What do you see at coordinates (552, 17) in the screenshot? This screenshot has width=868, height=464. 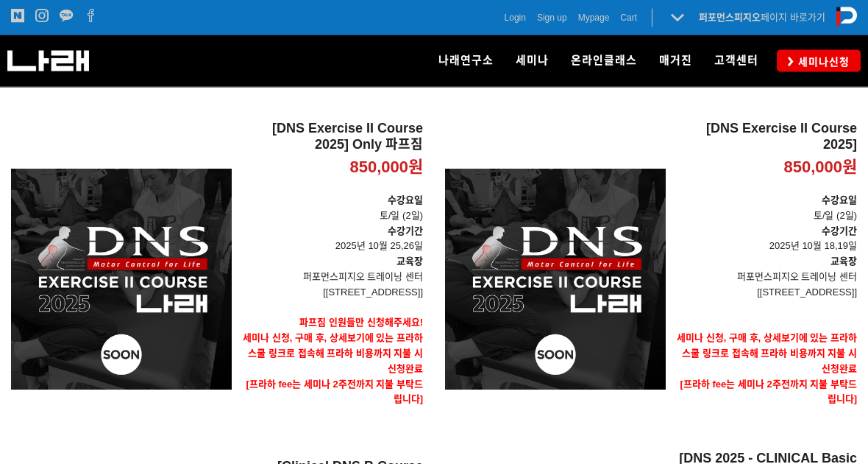 I see `a: Sign up` at bounding box center [552, 17].